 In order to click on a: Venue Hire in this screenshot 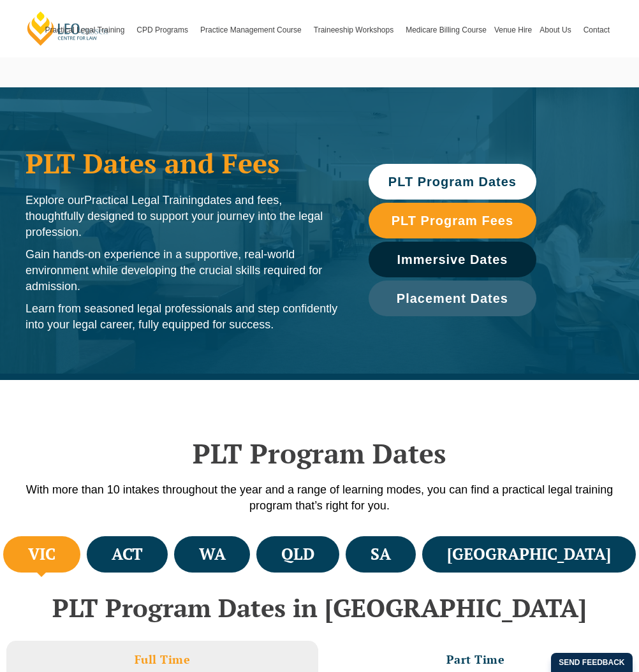, I will do `click(512, 30)`.